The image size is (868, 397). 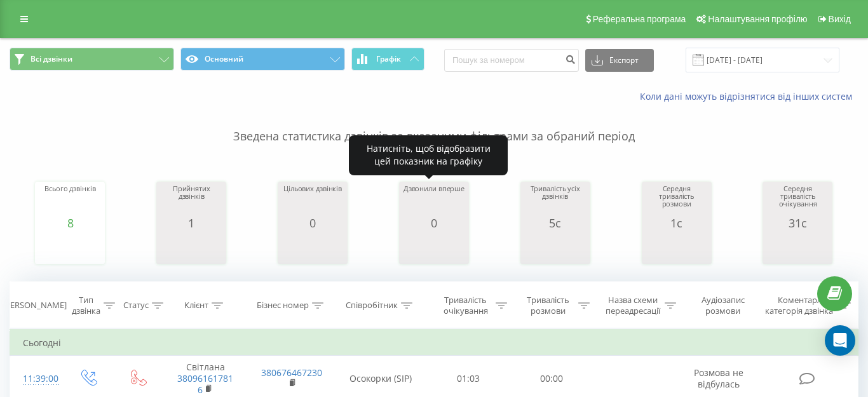 What do you see at coordinates (434, 124) in the screenshot?
I see `p: Зведена статистика дзвінків за вказаними фільтрами за обраний період` at bounding box center [434, 124].